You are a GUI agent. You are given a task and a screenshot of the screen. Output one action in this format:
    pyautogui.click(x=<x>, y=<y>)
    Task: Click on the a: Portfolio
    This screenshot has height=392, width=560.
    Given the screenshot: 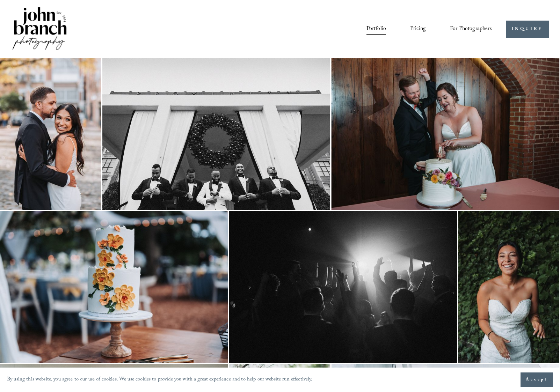 What is the action you would take?
    pyautogui.click(x=376, y=29)
    